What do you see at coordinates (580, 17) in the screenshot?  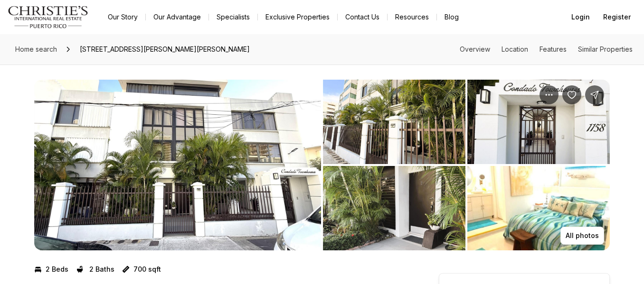 I see `button: Login` at bounding box center [580, 17].